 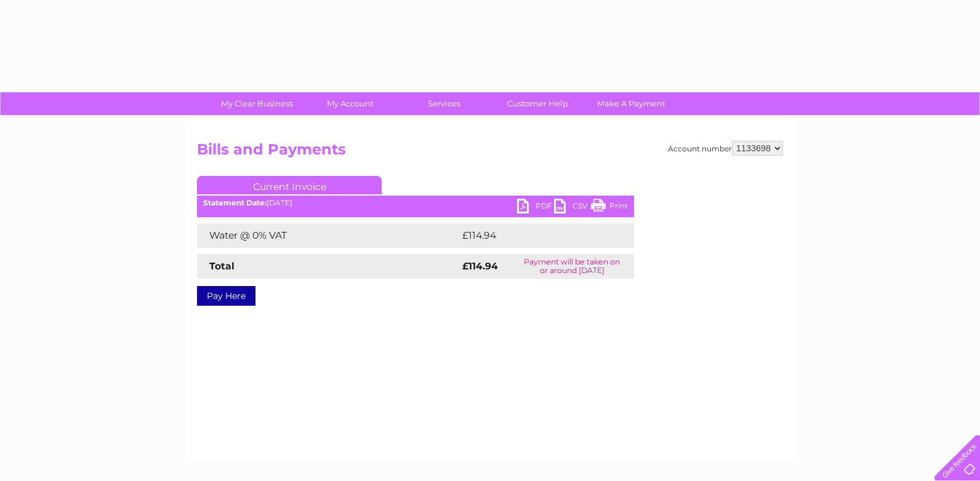 I want to click on h2: Bills and Payments, so click(x=490, y=153).